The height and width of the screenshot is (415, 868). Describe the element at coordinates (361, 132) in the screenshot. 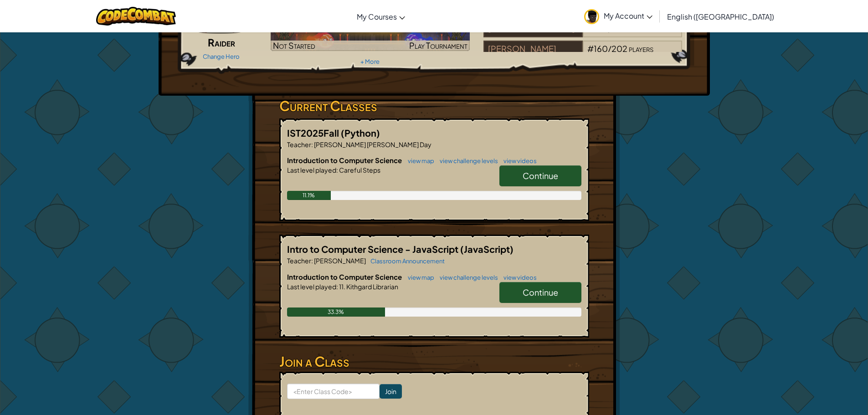

I see `span: (Python)` at that location.